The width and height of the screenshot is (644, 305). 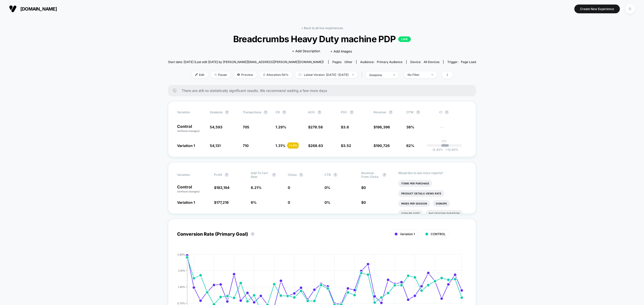 I want to click on li: Avg Session Duration, so click(x=444, y=214).